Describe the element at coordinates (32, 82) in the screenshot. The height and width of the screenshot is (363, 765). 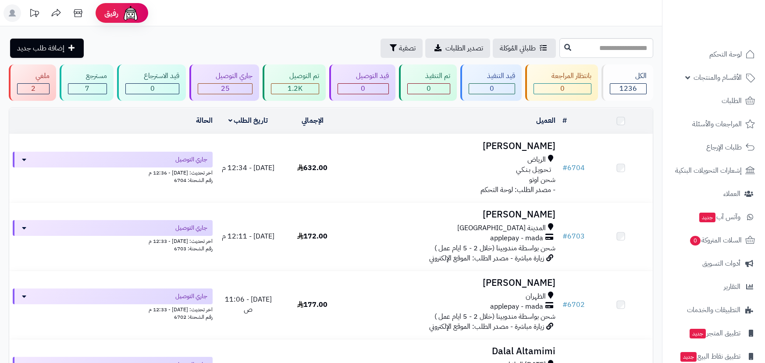
I see `a: ملغي 2` at that location.